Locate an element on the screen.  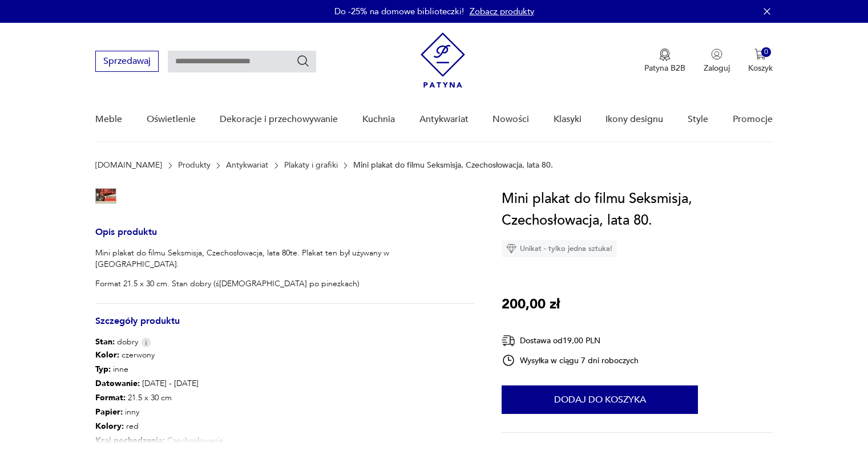
button: Szukaj is located at coordinates (303, 61).